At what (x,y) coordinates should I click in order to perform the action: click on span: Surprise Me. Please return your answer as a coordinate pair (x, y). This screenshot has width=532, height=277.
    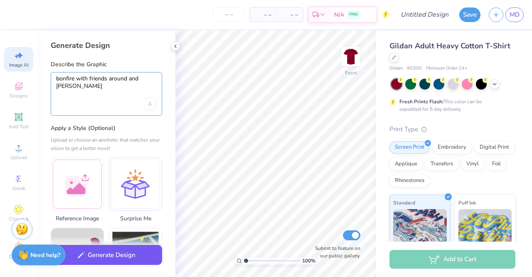
    Looking at the image, I should click on (136, 218).